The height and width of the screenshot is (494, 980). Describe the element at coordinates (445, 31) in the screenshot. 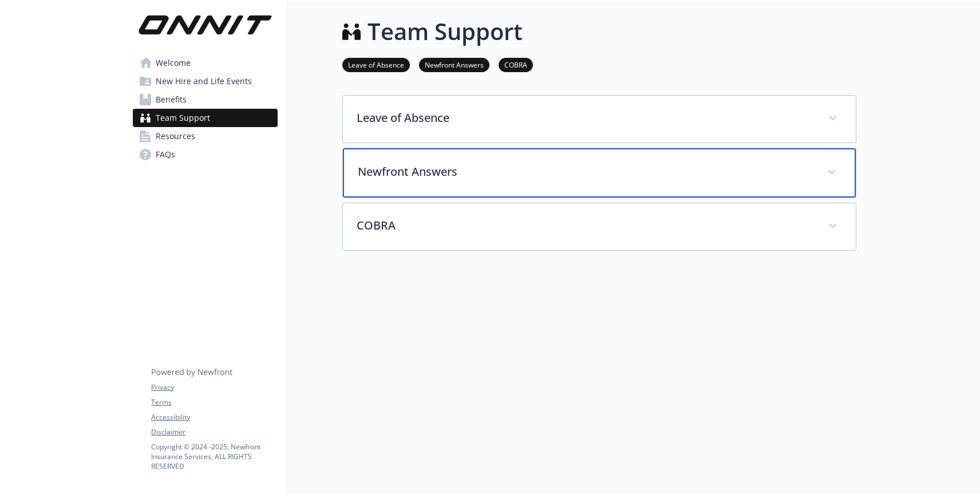

I see `h1: Team Support` at that location.